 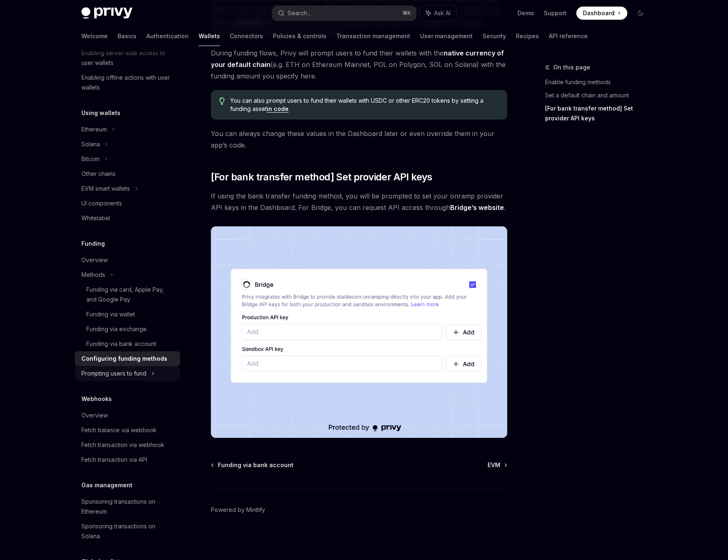 What do you see at coordinates (98, 174) in the screenshot?
I see `div: Other chains` at bounding box center [98, 174].